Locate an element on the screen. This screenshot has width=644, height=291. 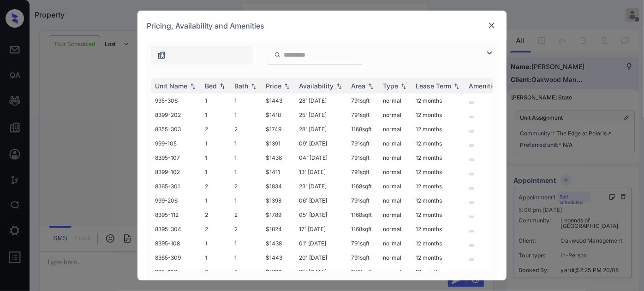
td: 8355-303 is located at coordinates (176, 129).